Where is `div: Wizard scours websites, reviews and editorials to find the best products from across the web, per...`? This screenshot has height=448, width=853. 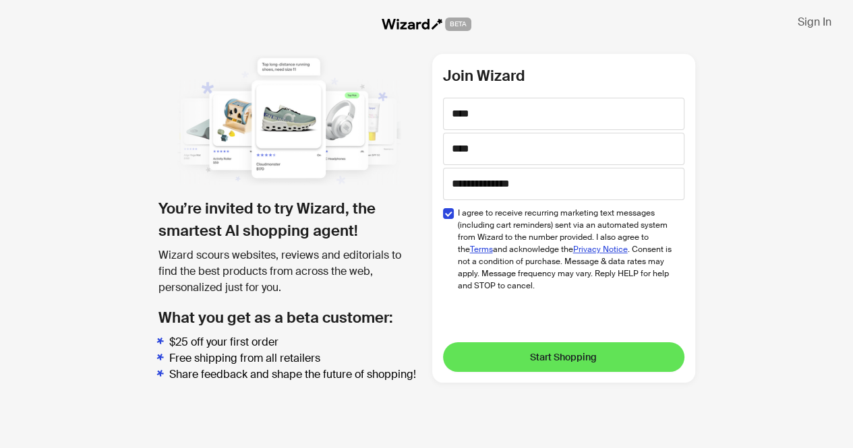 div: Wizard scours websites, reviews and editorials to find the best products from across the web, per... is located at coordinates (290, 272).